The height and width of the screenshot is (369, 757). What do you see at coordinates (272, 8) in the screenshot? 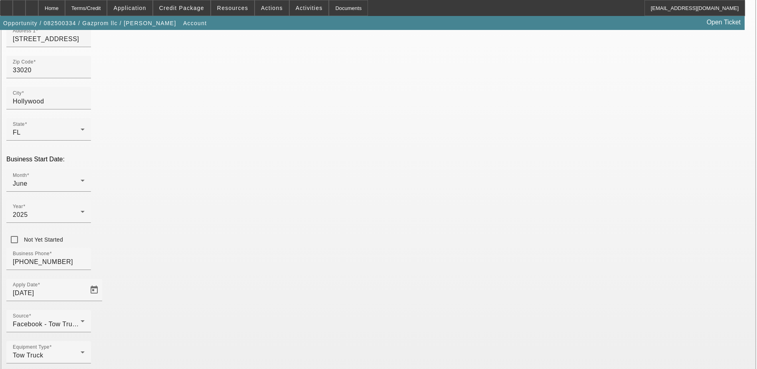
I see `span: Actions` at bounding box center [272, 8].